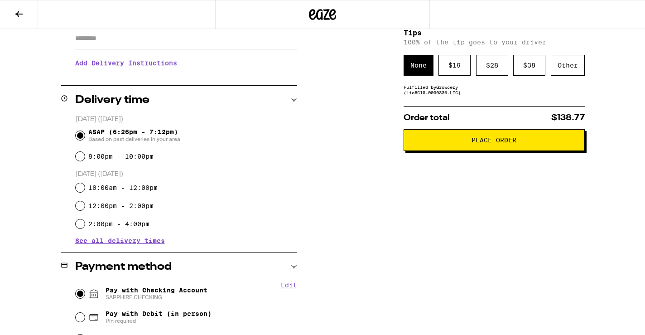  I want to click on h5: Tips, so click(494, 33).